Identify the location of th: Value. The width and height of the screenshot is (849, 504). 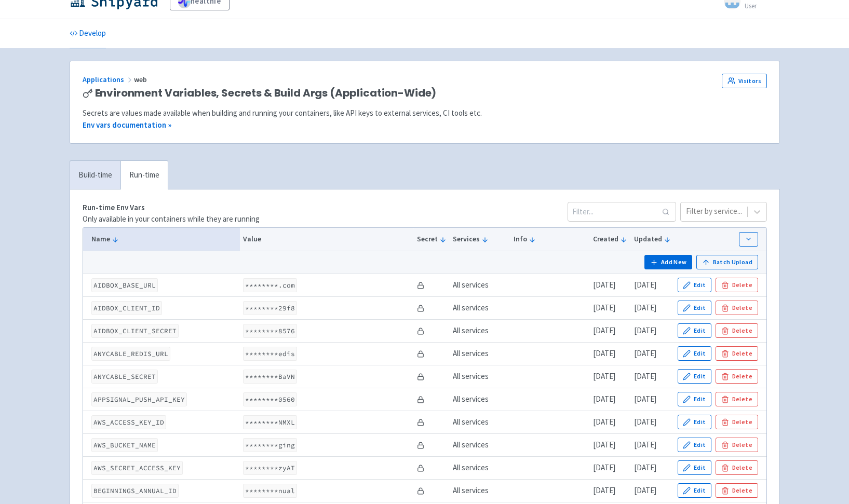
(326, 239).